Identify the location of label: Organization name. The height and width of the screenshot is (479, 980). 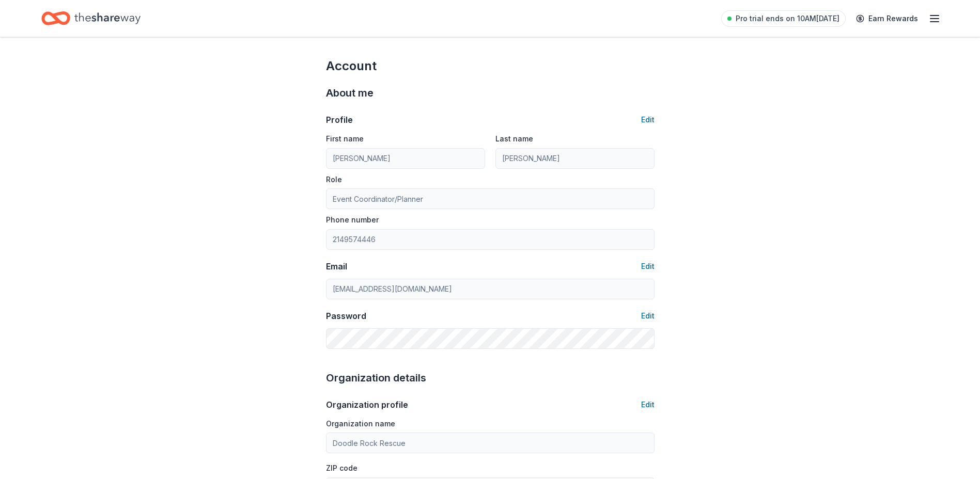
(361, 424).